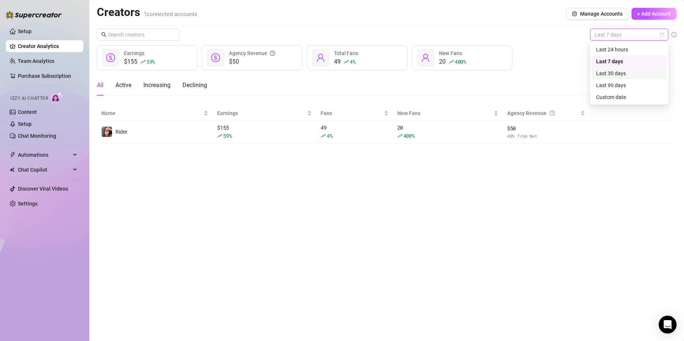 Image resolution: width=684 pixels, height=341 pixels. What do you see at coordinates (629, 61) in the screenshot?
I see `div: Last 7 days` at bounding box center [629, 61].